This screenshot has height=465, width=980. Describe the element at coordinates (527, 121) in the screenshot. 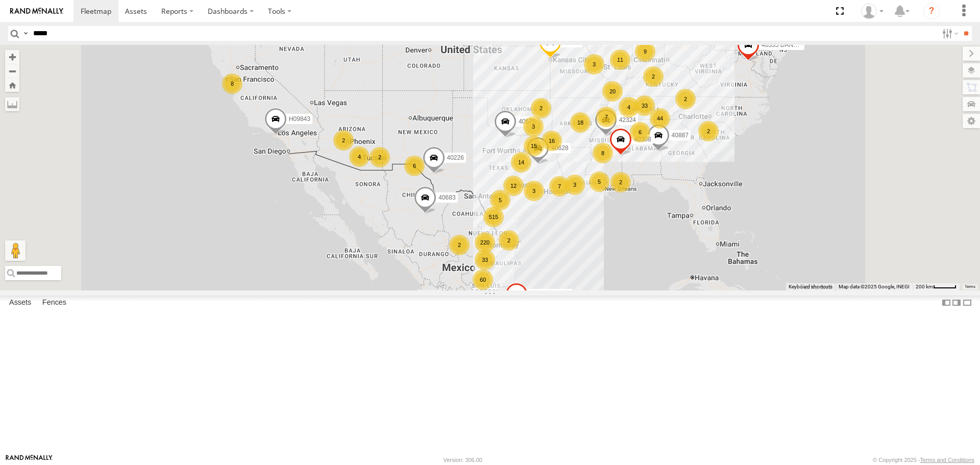

I see `span: 40571` at that location.